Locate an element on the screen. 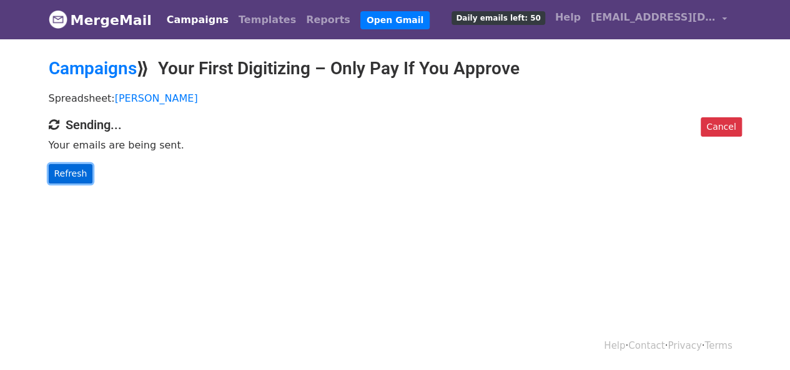 This screenshot has width=790, height=370. p: Your emails are being sent. is located at coordinates (395, 145).